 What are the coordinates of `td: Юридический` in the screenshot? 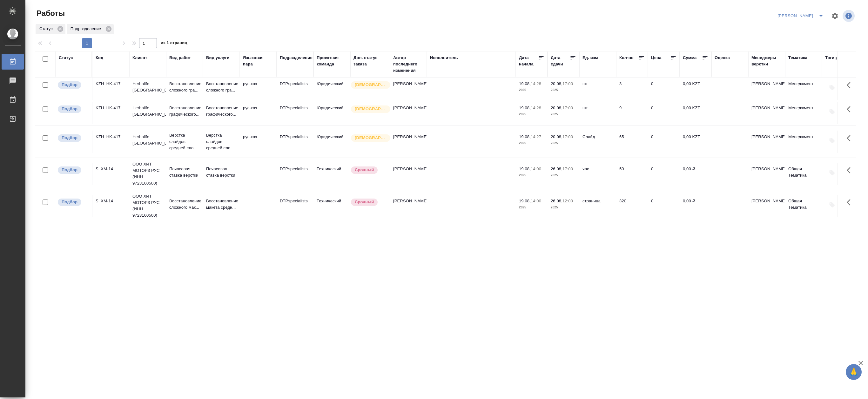 It's located at (332, 142).